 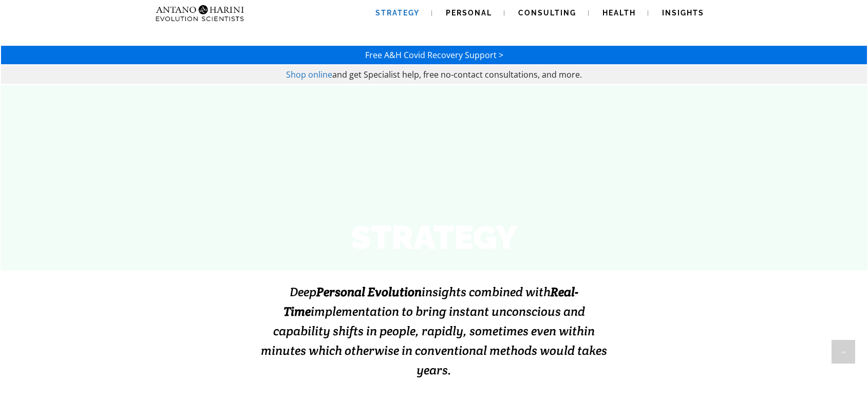 What do you see at coordinates (434, 55) in the screenshot?
I see `a: Free A&H Covid Recovery Support >` at bounding box center [434, 55].